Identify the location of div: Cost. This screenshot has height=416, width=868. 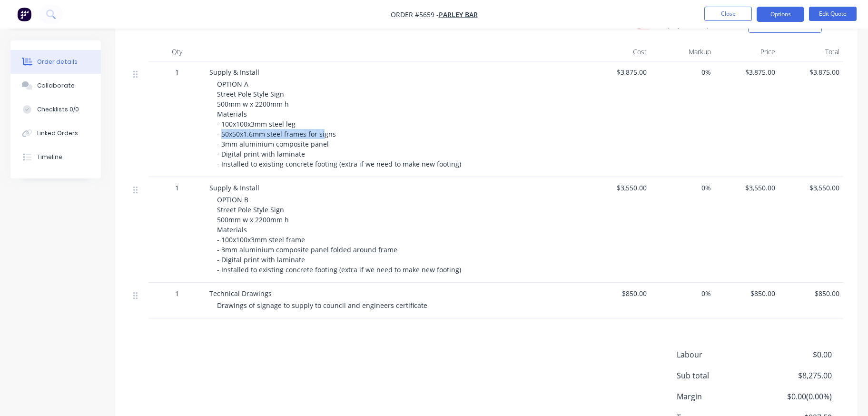
(619, 52).